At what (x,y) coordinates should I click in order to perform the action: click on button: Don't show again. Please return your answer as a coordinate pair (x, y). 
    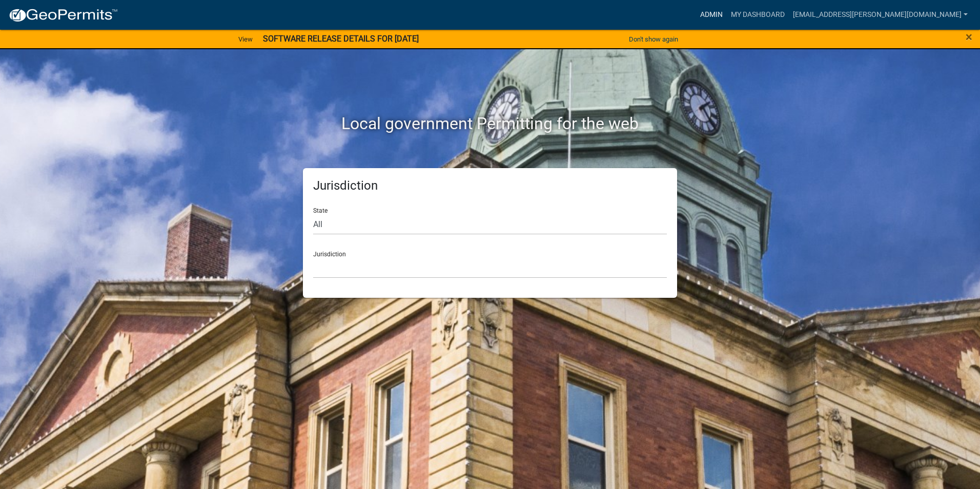
    Looking at the image, I should click on (653, 39).